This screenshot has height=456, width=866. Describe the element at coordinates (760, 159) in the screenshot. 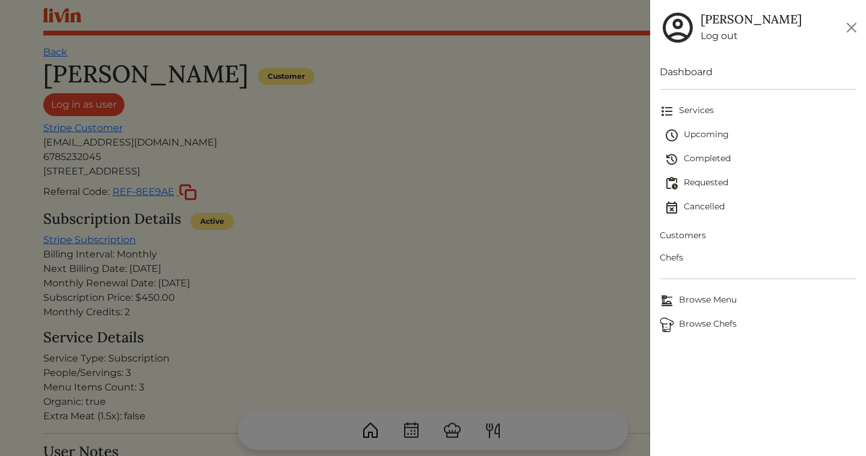

I see `a: Completed` at that location.